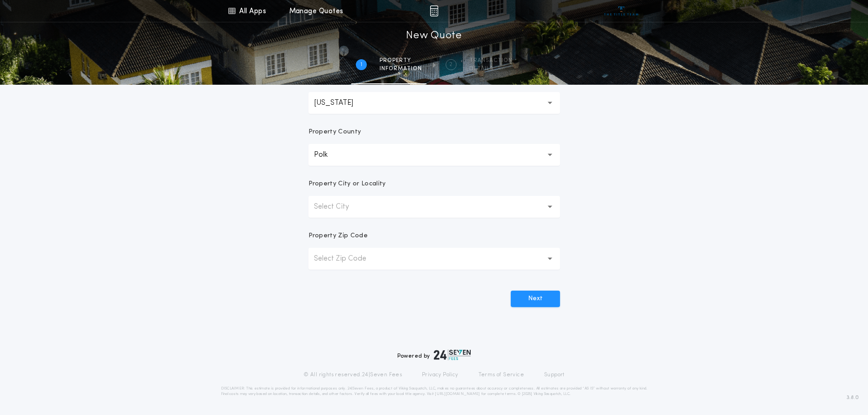 This screenshot has height=415, width=868. I want to click on img: vs-icon, so click(621, 11).